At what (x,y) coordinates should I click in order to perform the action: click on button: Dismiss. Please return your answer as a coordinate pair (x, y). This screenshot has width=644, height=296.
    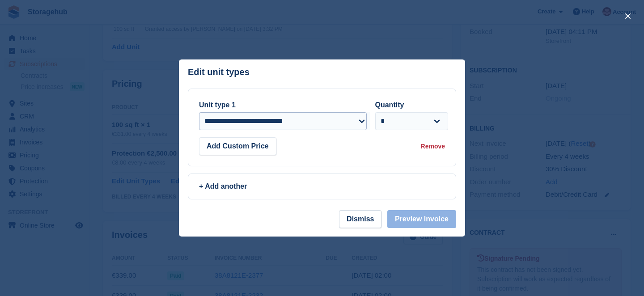
    Looking at the image, I should click on (360, 219).